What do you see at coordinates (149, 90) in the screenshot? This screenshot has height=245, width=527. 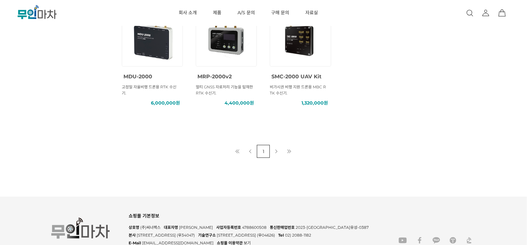 I see `span: 고정밀 자율비행 드론용 RTK 수신기.` at bounding box center [149, 90].